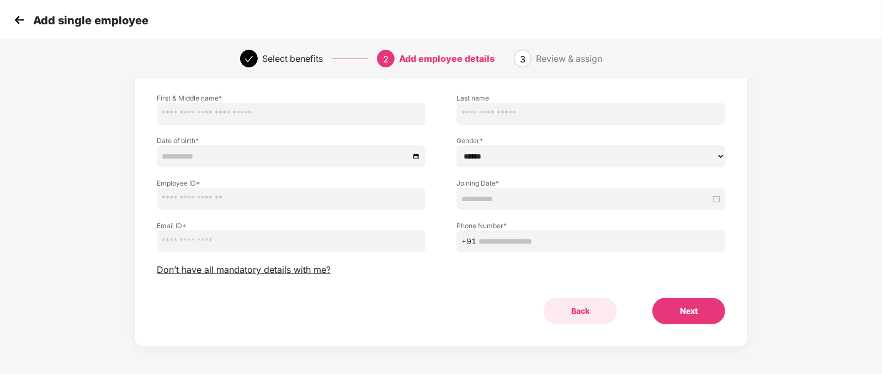  I want to click on p: Add single employee, so click(90, 20).